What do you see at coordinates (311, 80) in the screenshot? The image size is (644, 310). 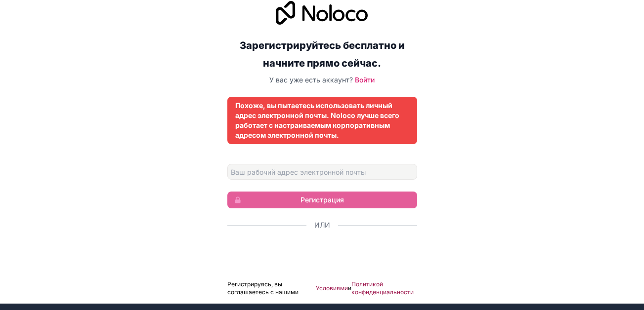 I see `span: У вас уже есть аккаунт?` at bounding box center [311, 80].